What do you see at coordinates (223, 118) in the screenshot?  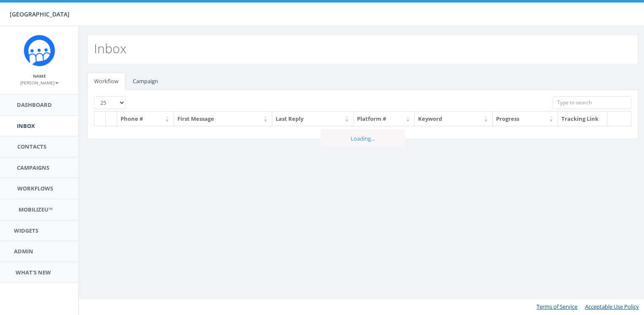 I see `th: First Message` at bounding box center [223, 118].